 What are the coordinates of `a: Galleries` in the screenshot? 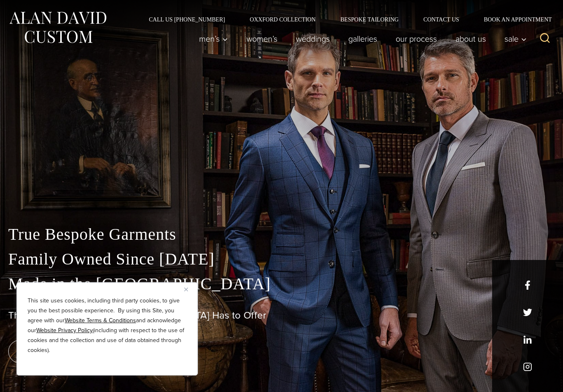 It's located at (362, 39).